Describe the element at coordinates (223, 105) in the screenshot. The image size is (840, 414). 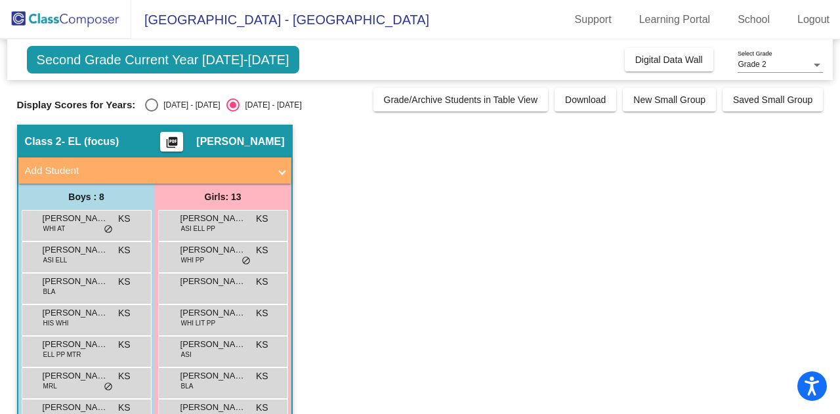
I see `mat-radio-group: Select an option` at that location.